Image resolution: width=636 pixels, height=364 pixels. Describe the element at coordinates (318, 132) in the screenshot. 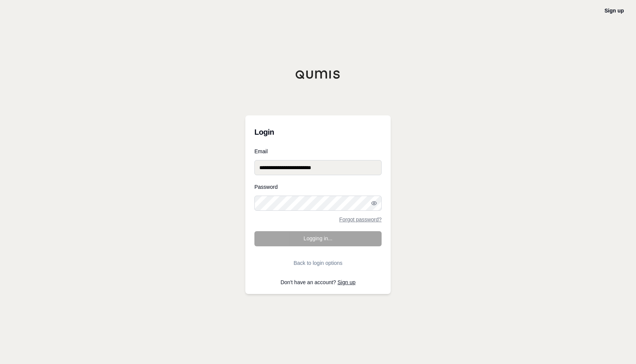

I see `h3: Login` at that location.